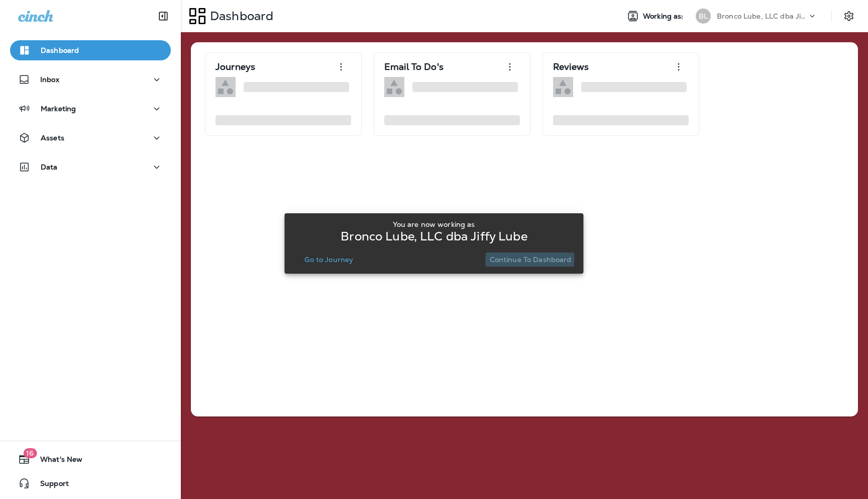 The image size is (868, 499). I want to click on button: Go to Journey, so click(329, 259).